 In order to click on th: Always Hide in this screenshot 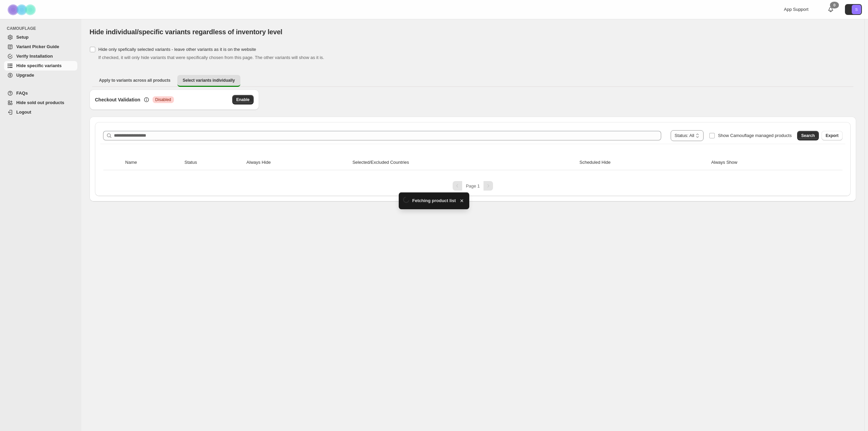, I will do `click(297, 162)`.